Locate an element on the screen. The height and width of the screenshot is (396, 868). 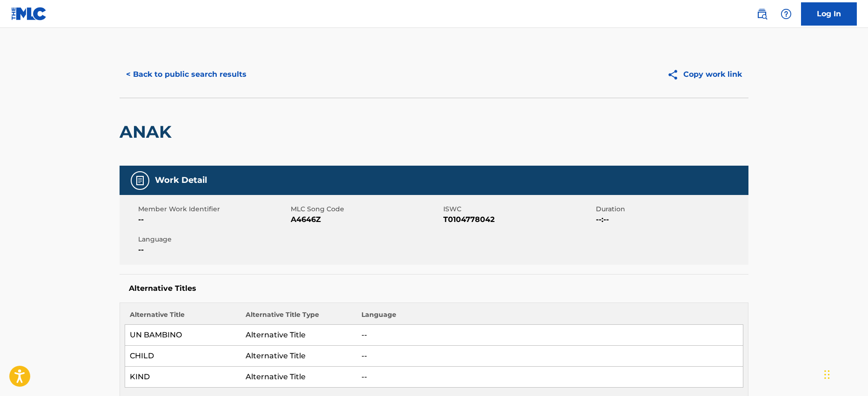
img: MLC Logo is located at coordinates (28, 13).